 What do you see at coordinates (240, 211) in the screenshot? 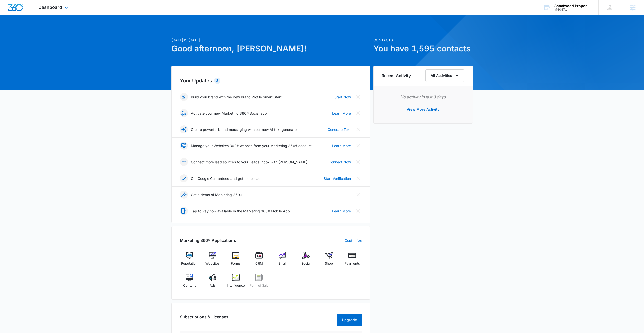
I see `p: Tap to Pay now available in the Marketing 360® Mobile App` at bounding box center [240, 211].